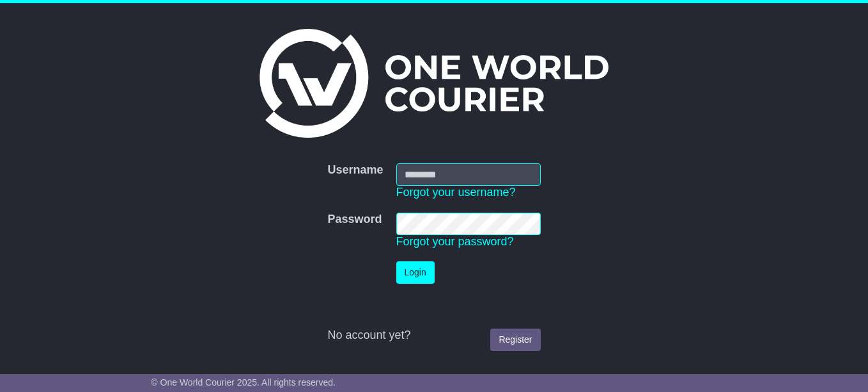 The height and width of the screenshot is (392, 868). I want to click on a: Register, so click(515, 339).